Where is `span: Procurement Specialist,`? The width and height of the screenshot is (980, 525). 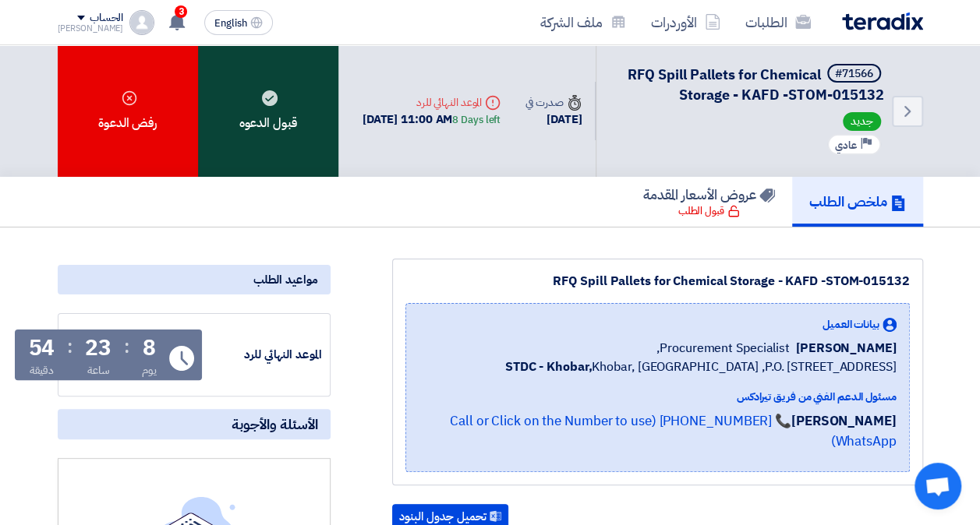
span: Procurement Specialist, is located at coordinates (722, 348).